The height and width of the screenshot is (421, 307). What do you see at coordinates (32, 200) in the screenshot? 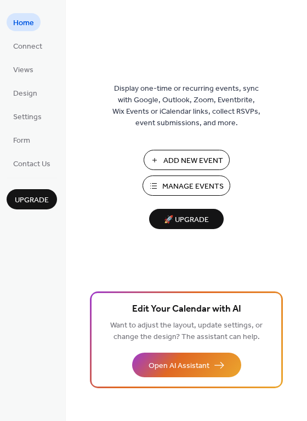
I see `span: Upgrade` at bounding box center [32, 200].